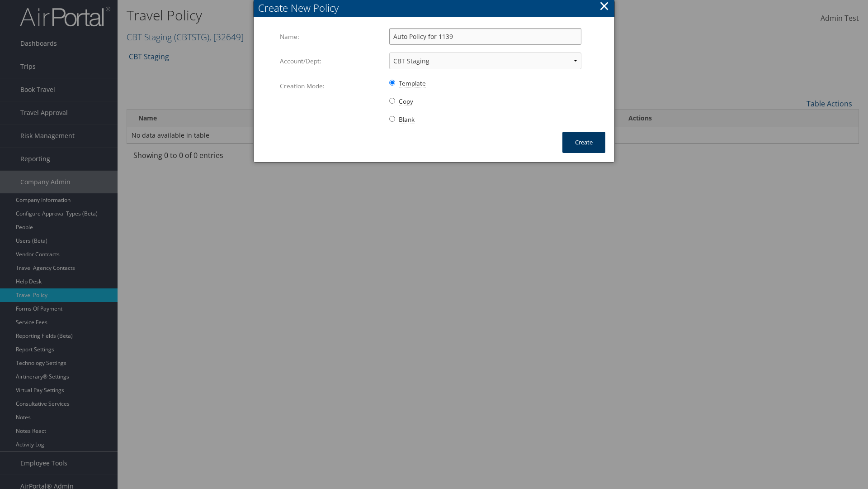  What do you see at coordinates (331, 37) in the screenshot?
I see `label: Name:` at bounding box center [331, 37].